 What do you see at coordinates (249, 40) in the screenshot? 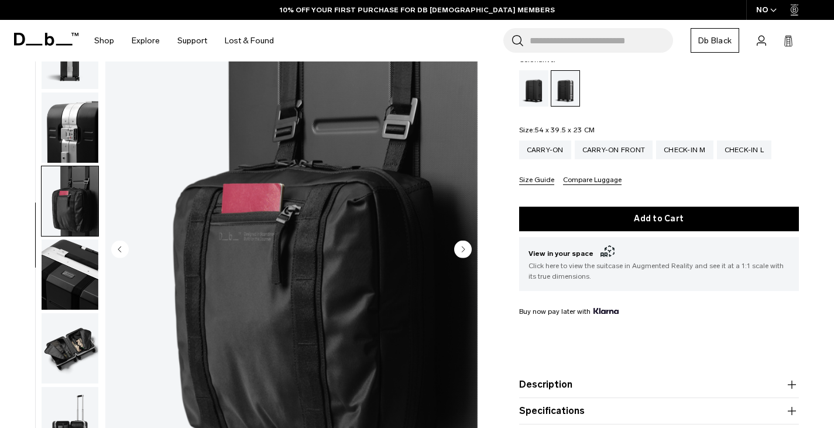
I see `a: Lost & Found` at bounding box center [249, 40].